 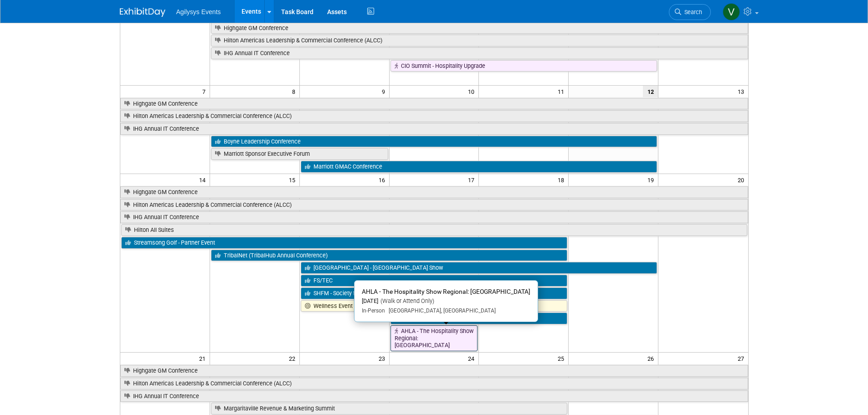 What do you see at coordinates (295, 91) in the screenshot?
I see `span: 8` at bounding box center [295, 91].